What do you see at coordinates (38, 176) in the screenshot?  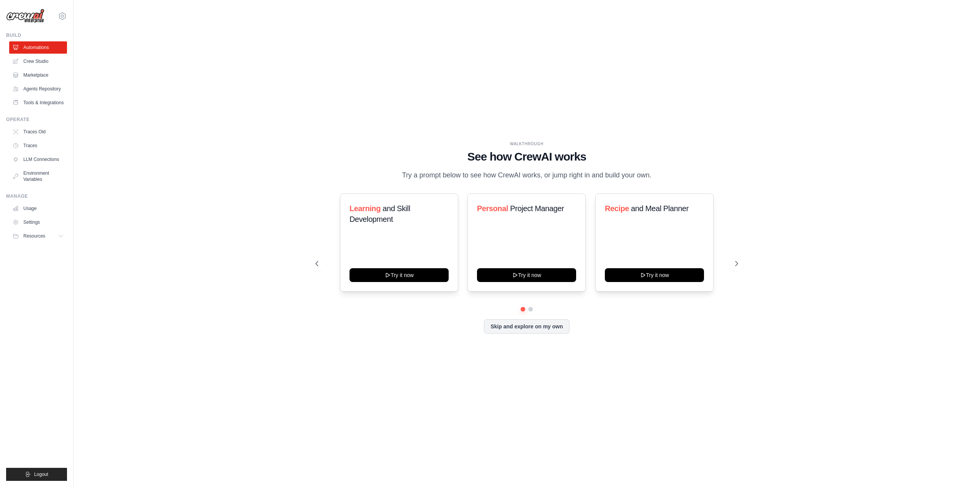 I see `a: Environment Variables` at bounding box center [38, 176].